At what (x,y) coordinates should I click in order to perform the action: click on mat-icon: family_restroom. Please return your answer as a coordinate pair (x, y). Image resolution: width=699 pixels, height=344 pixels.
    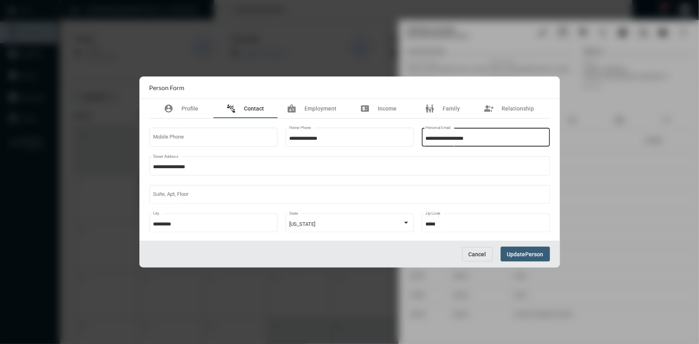
    Looking at the image, I should click on (430, 109).